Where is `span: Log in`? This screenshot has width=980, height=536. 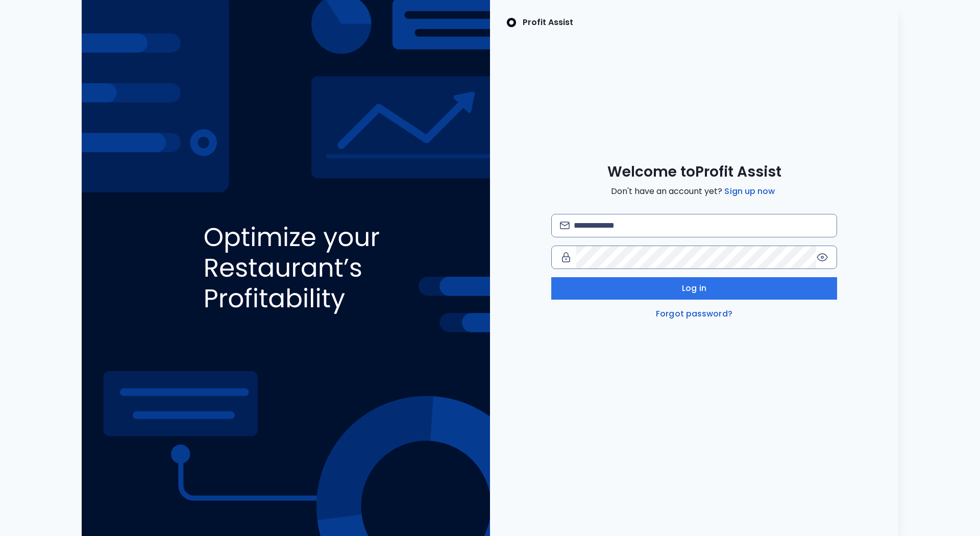 span: Log in is located at coordinates (694, 288).